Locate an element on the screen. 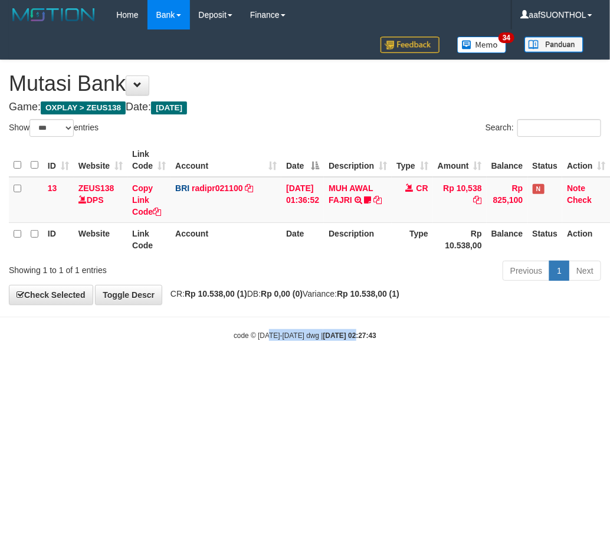 The height and width of the screenshot is (558, 610). label: Show entries is located at coordinates (54, 128).